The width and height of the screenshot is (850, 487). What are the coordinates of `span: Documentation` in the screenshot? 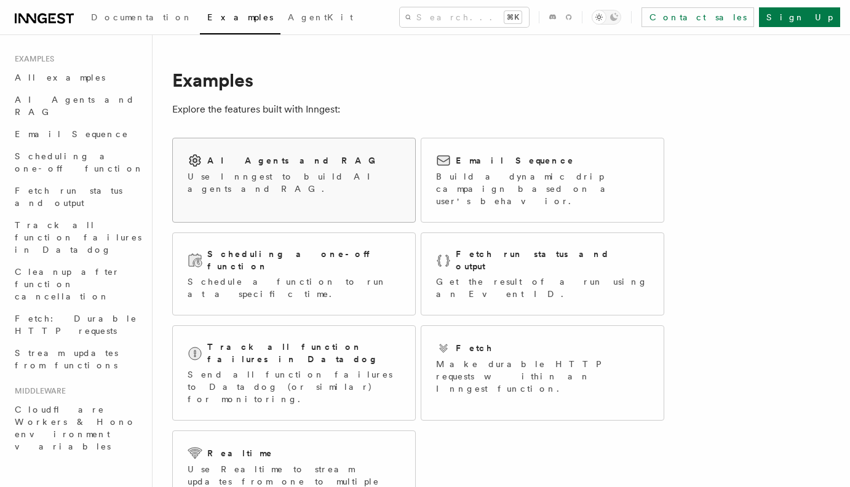 It's located at (142, 17).